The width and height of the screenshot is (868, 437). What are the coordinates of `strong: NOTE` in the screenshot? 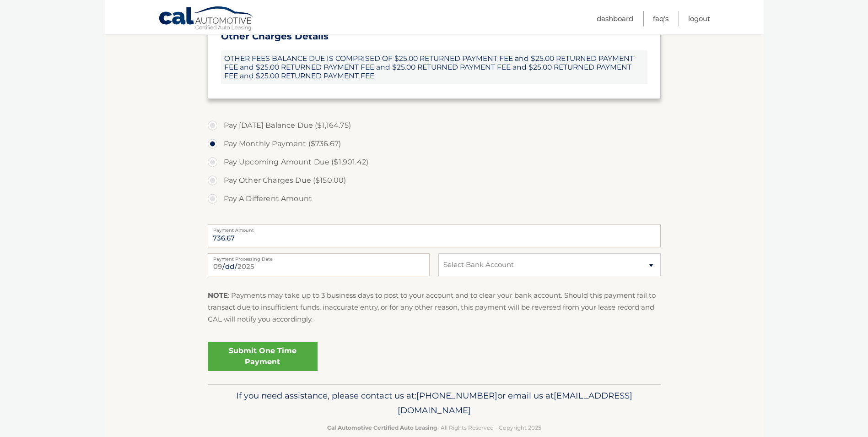 It's located at (218, 295).